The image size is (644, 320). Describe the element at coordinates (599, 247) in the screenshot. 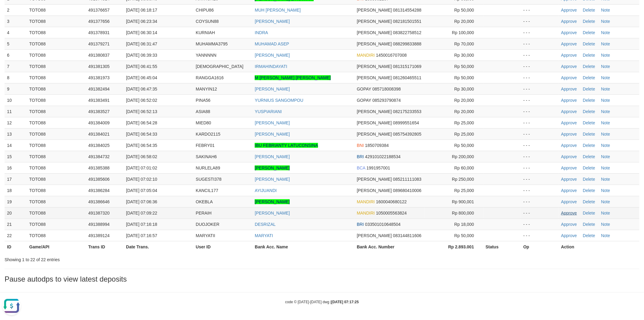

I see `th: Action` at that location.